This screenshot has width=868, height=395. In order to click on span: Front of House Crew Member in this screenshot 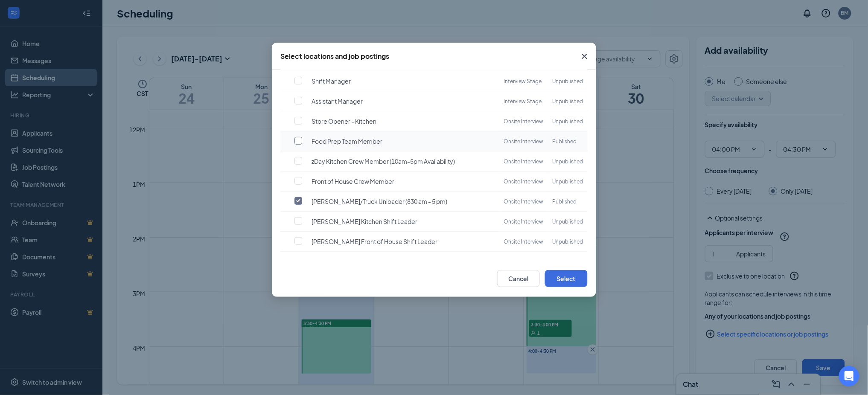, I will do `click(353, 181)`.